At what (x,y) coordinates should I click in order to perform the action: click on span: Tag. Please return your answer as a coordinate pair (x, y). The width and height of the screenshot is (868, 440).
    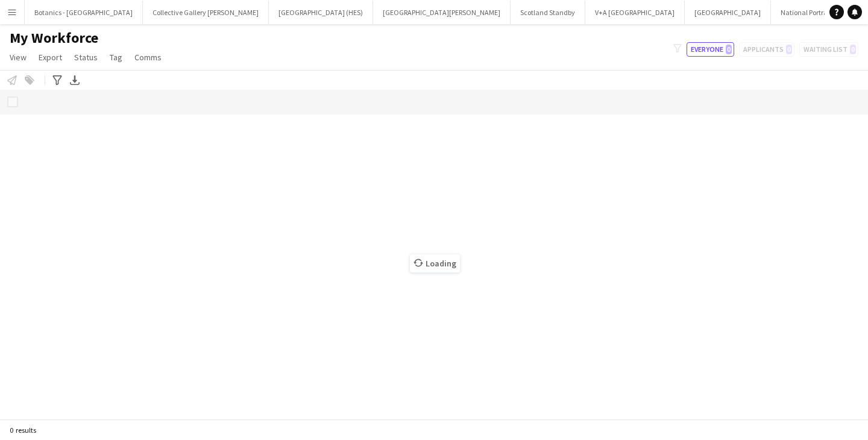
    Looking at the image, I should click on (115, 57).